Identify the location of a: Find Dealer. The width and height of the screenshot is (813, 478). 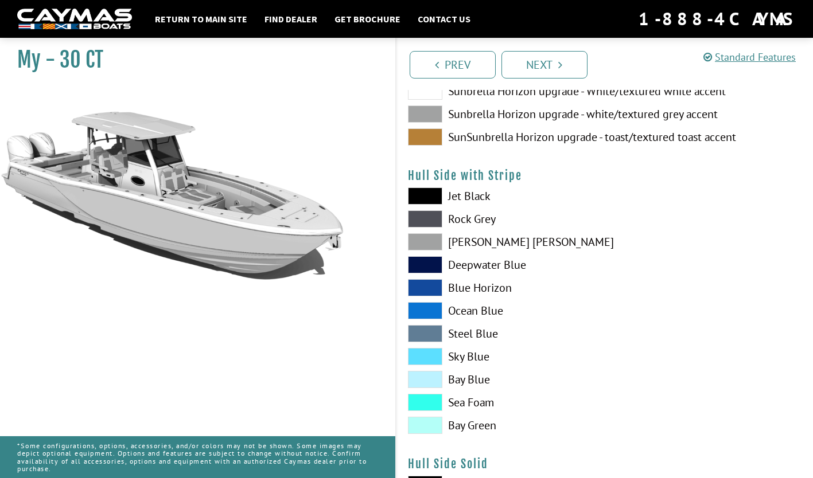
(291, 19).